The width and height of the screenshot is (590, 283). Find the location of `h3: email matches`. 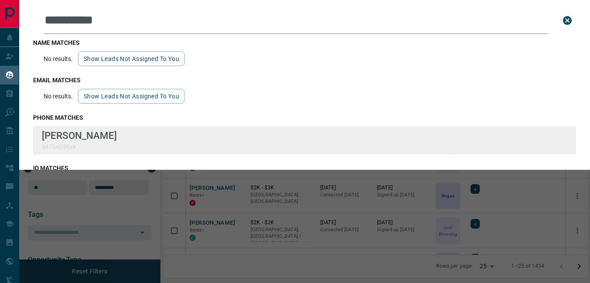

h3: email matches is located at coordinates (305, 80).